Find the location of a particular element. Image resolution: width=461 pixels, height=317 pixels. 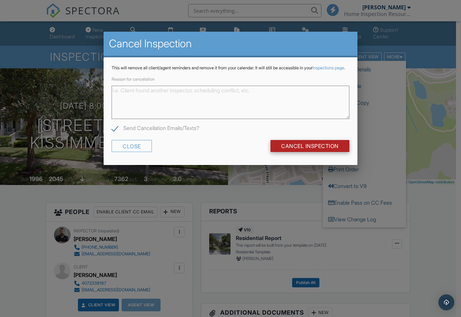

h2: Cancel Inspection is located at coordinates (230, 44).